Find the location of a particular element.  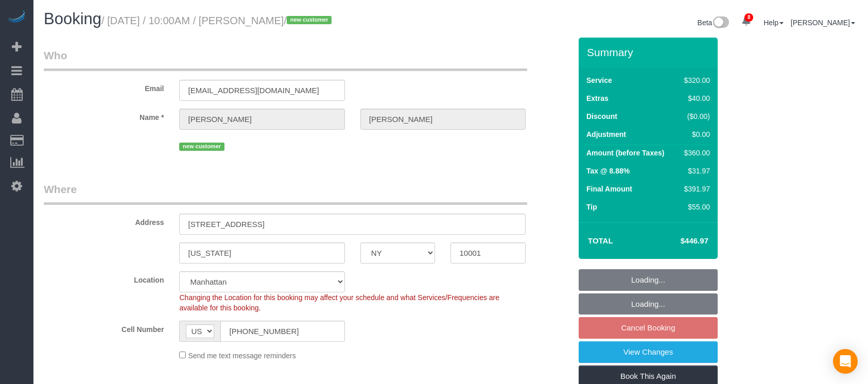

img: Automaid Logo is located at coordinates (16, 18).